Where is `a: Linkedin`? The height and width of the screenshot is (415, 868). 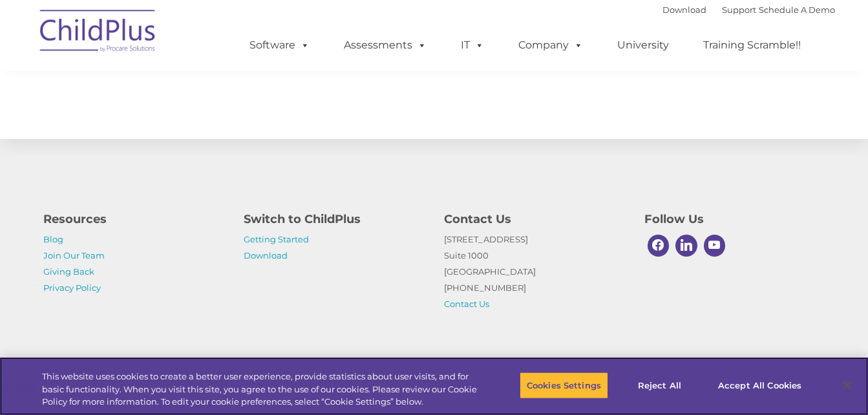 a: Linkedin is located at coordinates (686, 246).